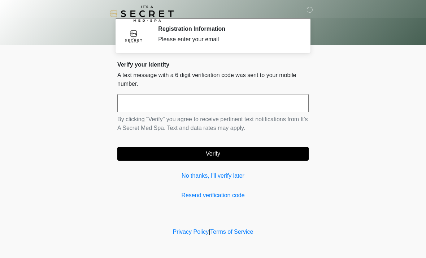 This screenshot has height=258, width=426. I want to click on button: Verify, so click(213, 154).